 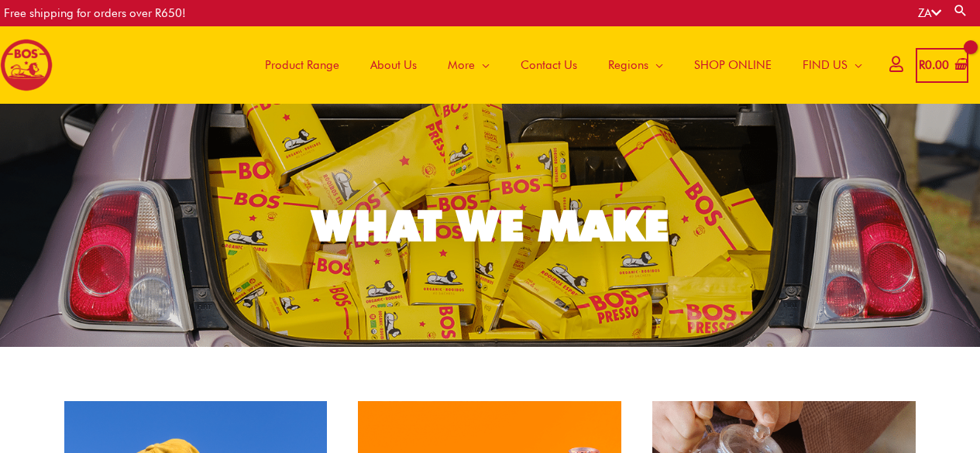 What do you see at coordinates (549, 65) in the screenshot?
I see `span: Contact Us` at bounding box center [549, 65].